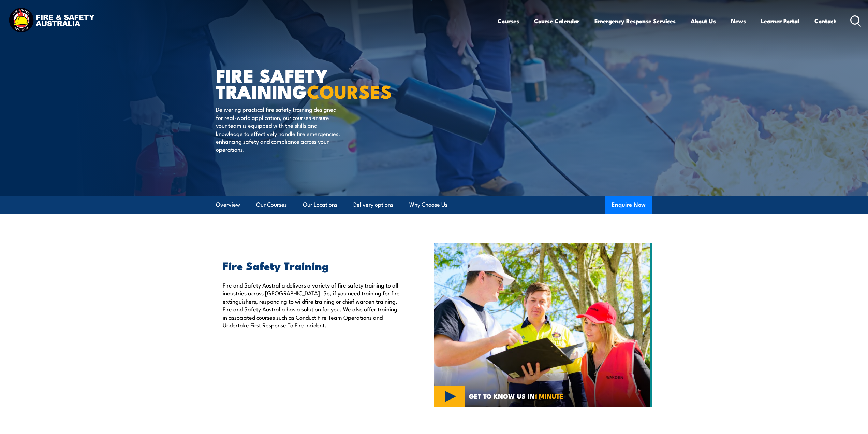 The image size is (868, 434). What do you see at coordinates (349, 90) in the screenshot?
I see `strong: COURSES` at bounding box center [349, 90].